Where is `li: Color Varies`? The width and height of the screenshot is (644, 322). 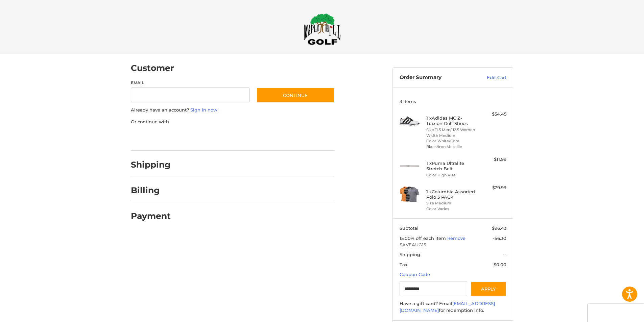 li: Color Varies is located at coordinates (452, 209).